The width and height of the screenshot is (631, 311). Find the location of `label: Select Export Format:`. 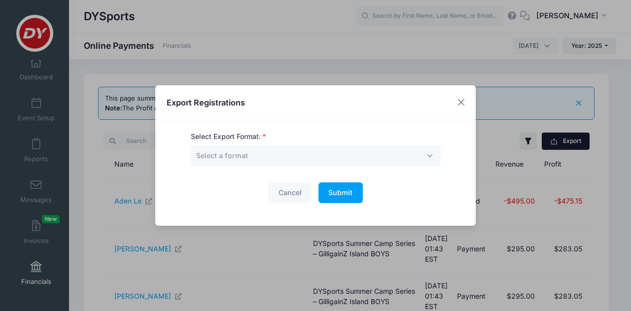

label: Select Export Format: is located at coordinates (228, 137).